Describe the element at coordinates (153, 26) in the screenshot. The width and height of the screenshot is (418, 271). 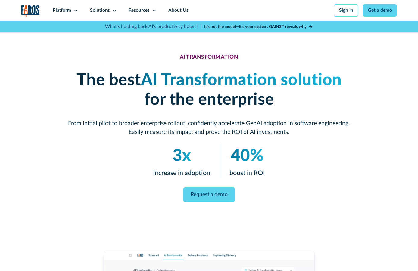
I see `p: What's holding back AI's productivity boost? |` at that location.